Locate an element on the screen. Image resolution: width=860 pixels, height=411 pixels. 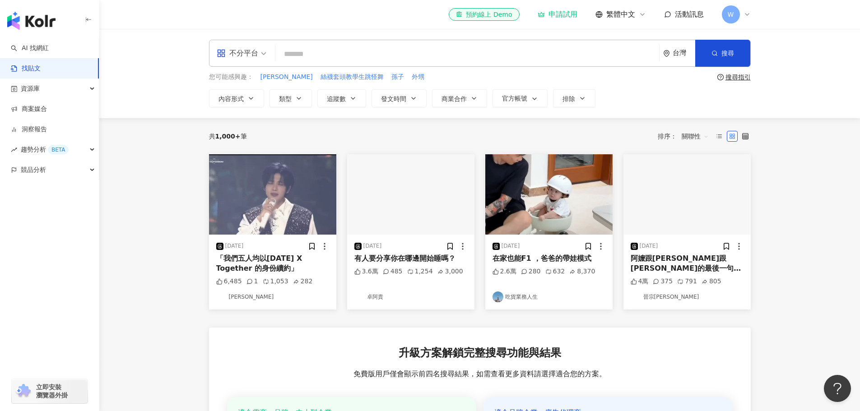
div: 共 筆 is located at coordinates (228, 136).